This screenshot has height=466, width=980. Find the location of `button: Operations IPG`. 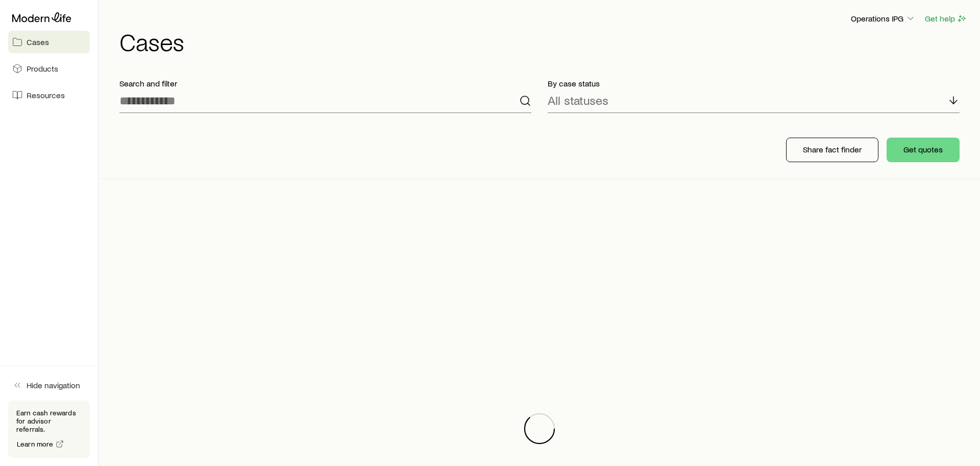

button: Operations IPG is located at coordinates (883, 19).